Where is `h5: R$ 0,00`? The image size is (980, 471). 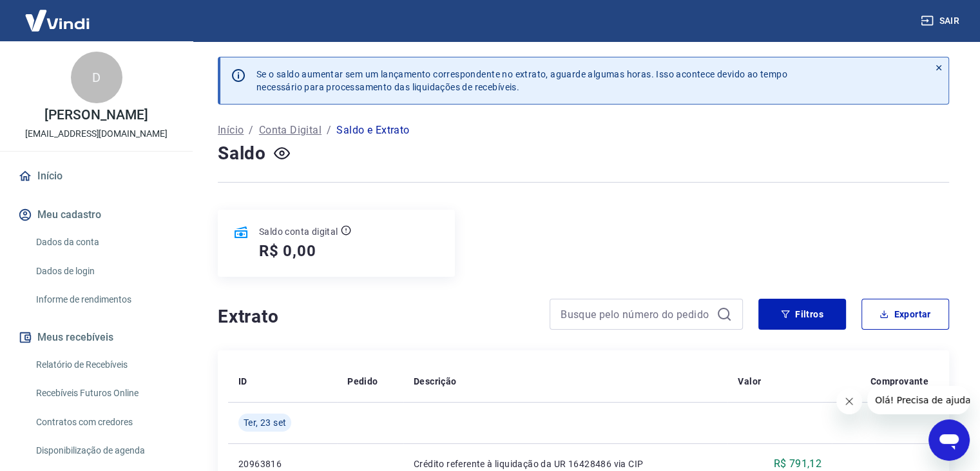
h5: R$ 0,00 is located at coordinates (288, 251).